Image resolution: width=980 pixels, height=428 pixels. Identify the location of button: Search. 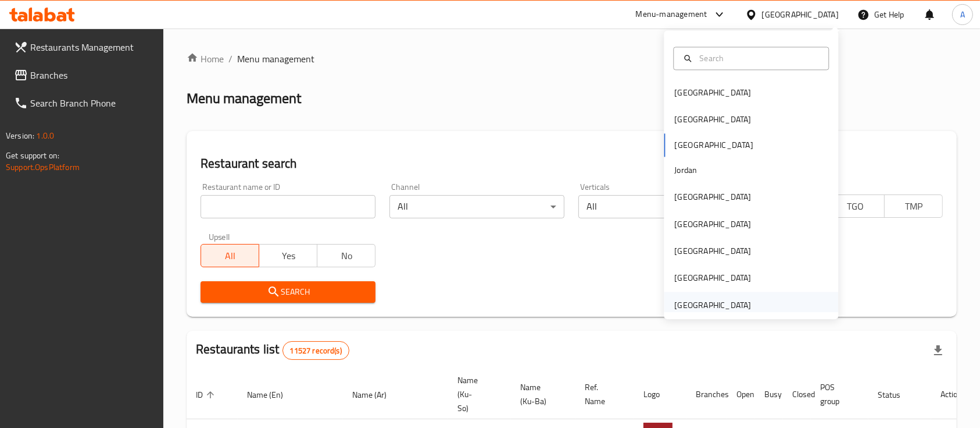
(288, 292).